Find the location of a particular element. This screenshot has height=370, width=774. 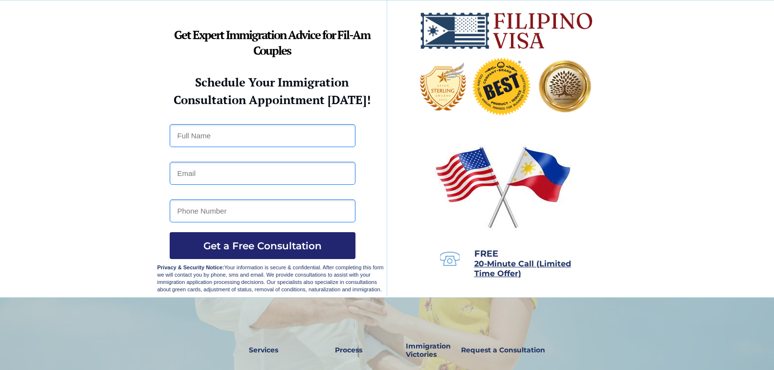

strong: Schedule Your Immigration is located at coordinates (272, 82).